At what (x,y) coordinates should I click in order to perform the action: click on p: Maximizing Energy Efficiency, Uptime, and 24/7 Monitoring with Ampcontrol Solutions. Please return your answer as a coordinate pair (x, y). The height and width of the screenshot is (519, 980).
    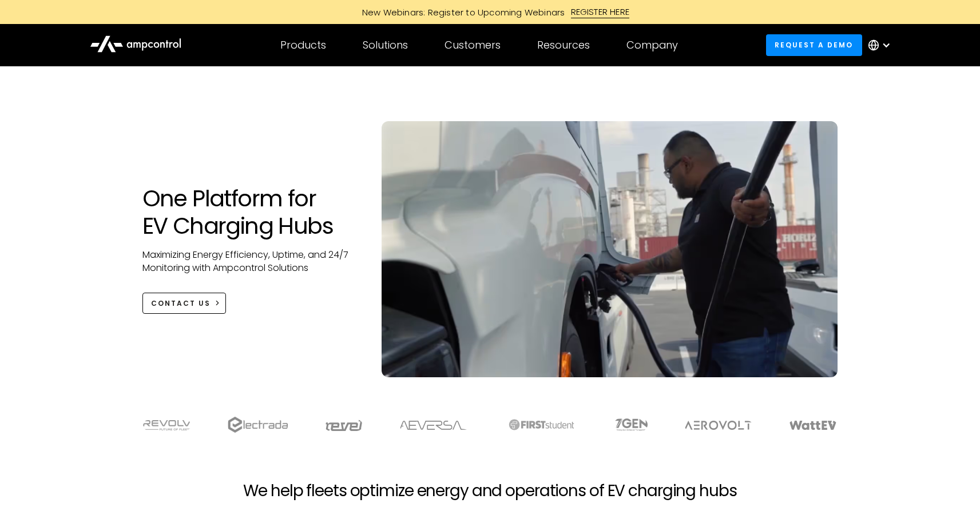
    Looking at the image, I should click on (250, 261).